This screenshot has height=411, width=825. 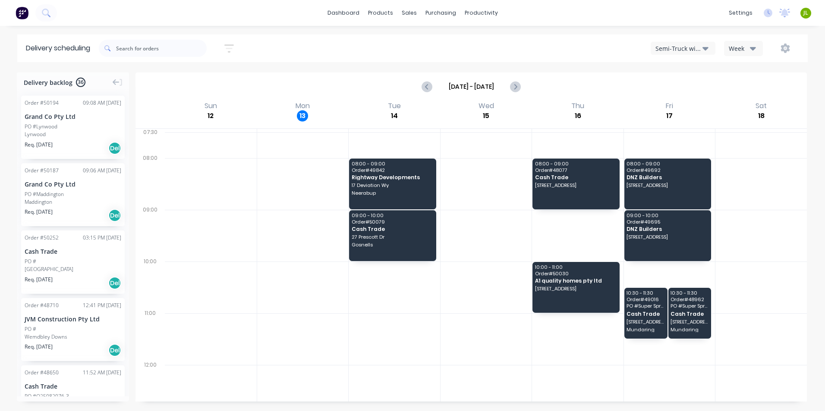 I want to click on div: 11:00, so click(x=150, y=334).